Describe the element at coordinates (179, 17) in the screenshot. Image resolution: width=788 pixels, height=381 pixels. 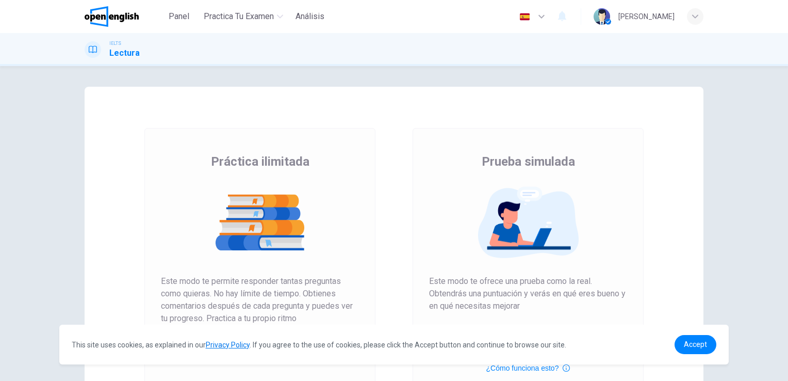
I see `button: Panel` at that location.